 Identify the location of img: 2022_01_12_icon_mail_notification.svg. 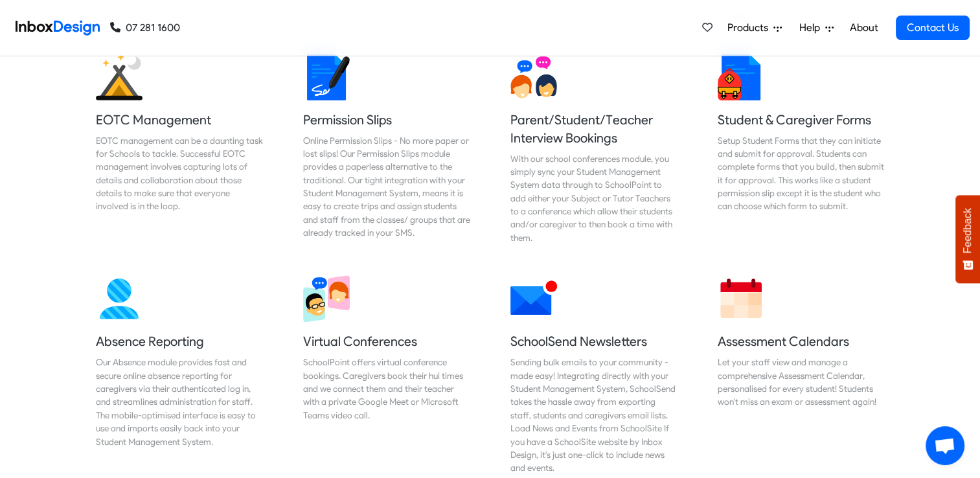
(533, 298).